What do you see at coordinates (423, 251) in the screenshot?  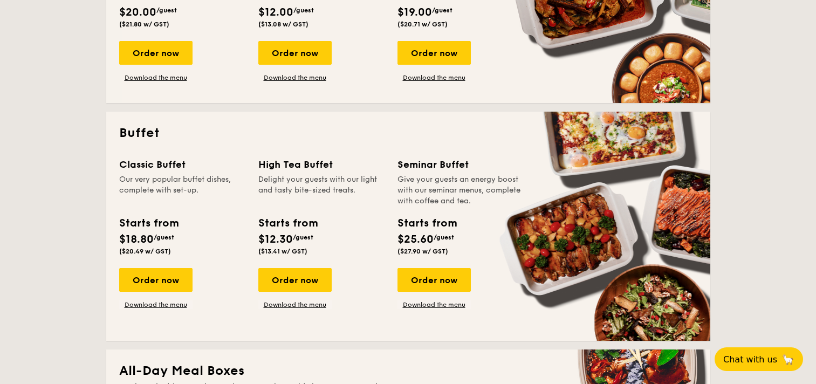 I see `span: ($27.90 w/ GST)` at bounding box center [423, 251].